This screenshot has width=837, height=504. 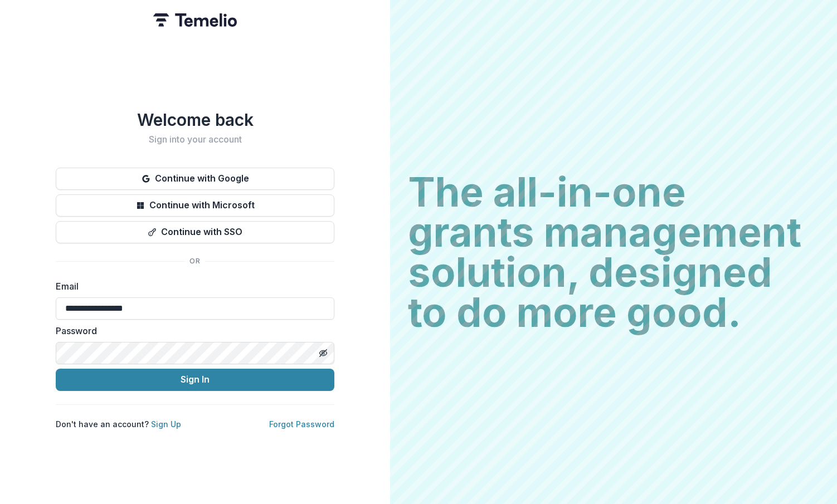 What do you see at coordinates (192, 331) in the screenshot?
I see `label: Password` at bounding box center [192, 331].